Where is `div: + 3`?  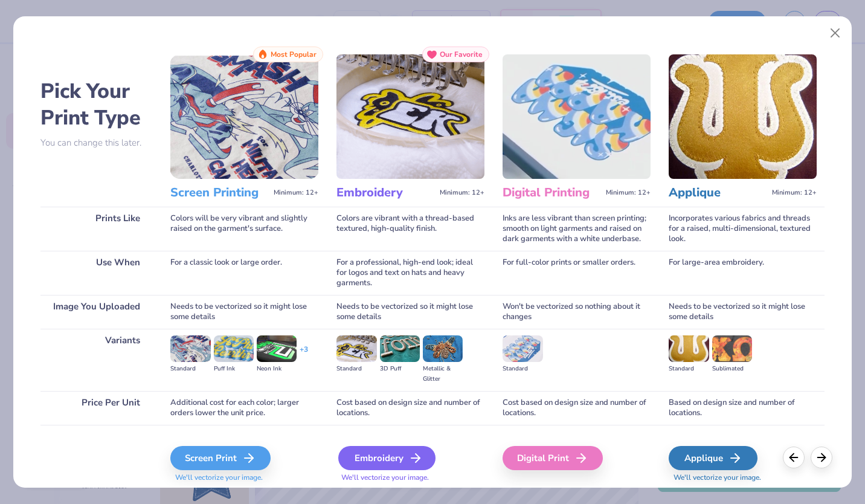 div: + 3 is located at coordinates (304, 354).